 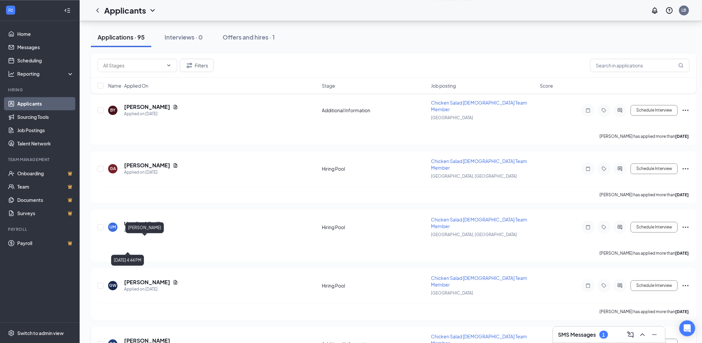 What do you see at coordinates (45, 104) in the screenshot?
I see `a: Applicants` at bounding box center [45, 104].